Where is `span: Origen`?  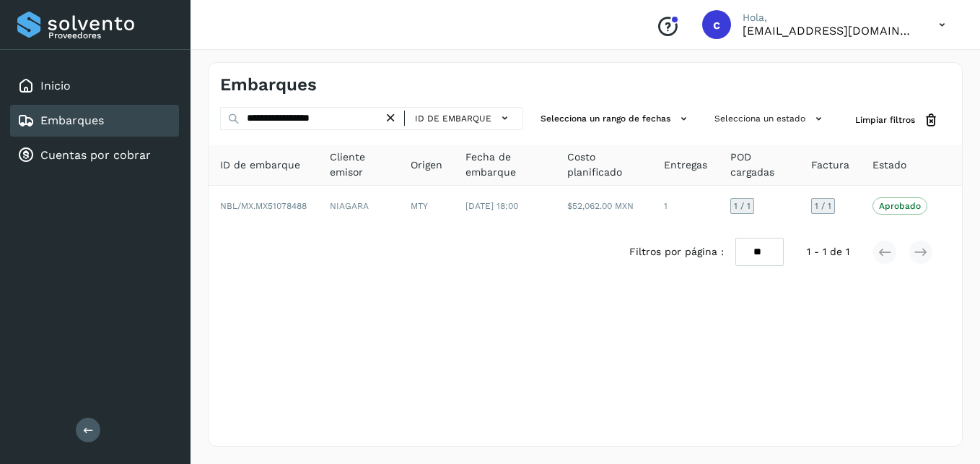 span: Origen is located at coordinates (426, 164).